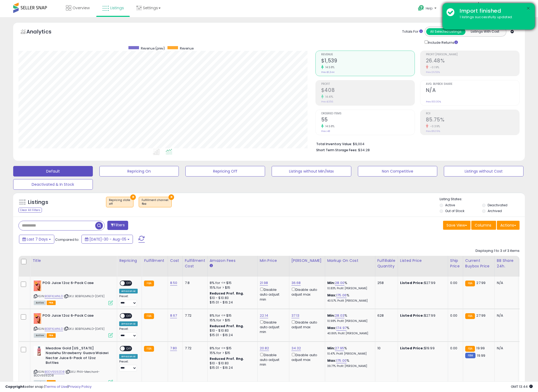 The height and width of the screenshot is (392, 538). I want to click on div: Repricing, so click(129, 261).